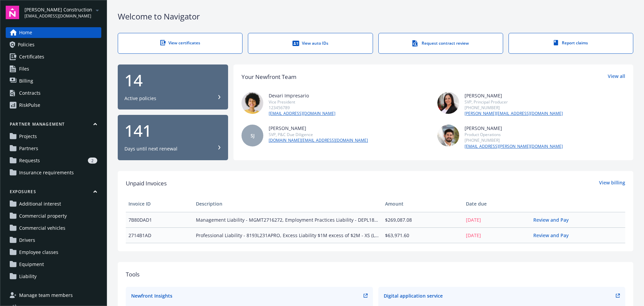  Describe the element at coordinates (26, 81) in the screenshot. I see `span: Billing` at that location.